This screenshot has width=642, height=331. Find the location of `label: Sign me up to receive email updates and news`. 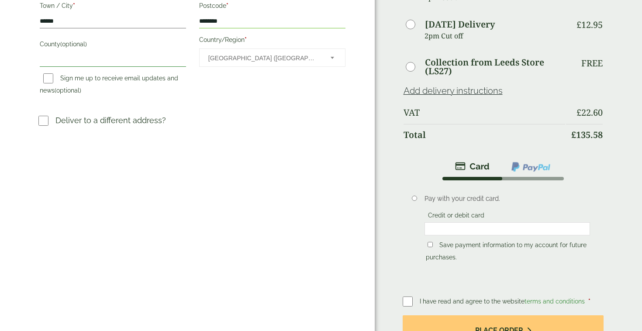

label: Sign me up to receive email updates and news is located at coordinates (109, 86).